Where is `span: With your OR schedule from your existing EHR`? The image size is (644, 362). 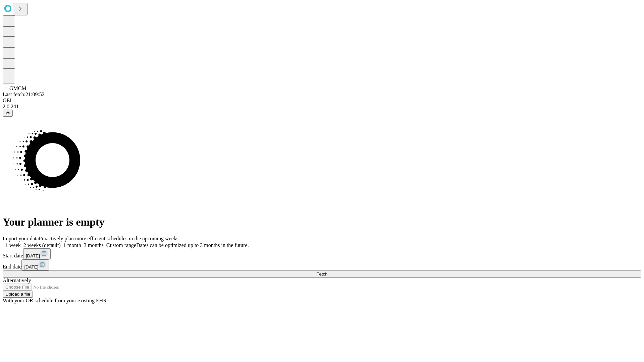 span: With your OR schedule from your existing EHR is located at coordinates (55, 300).